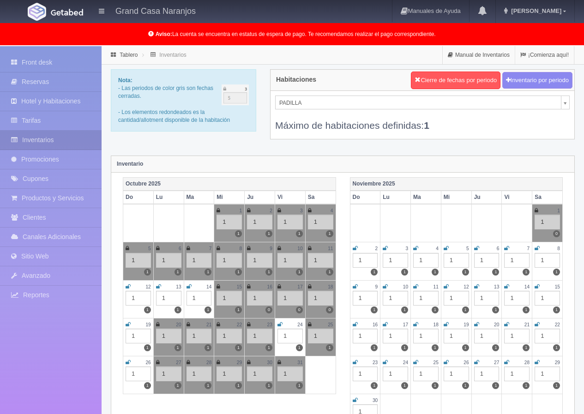 This screenshot has width=584, height=414. I want to click on th: Sa, so click(547, 197).